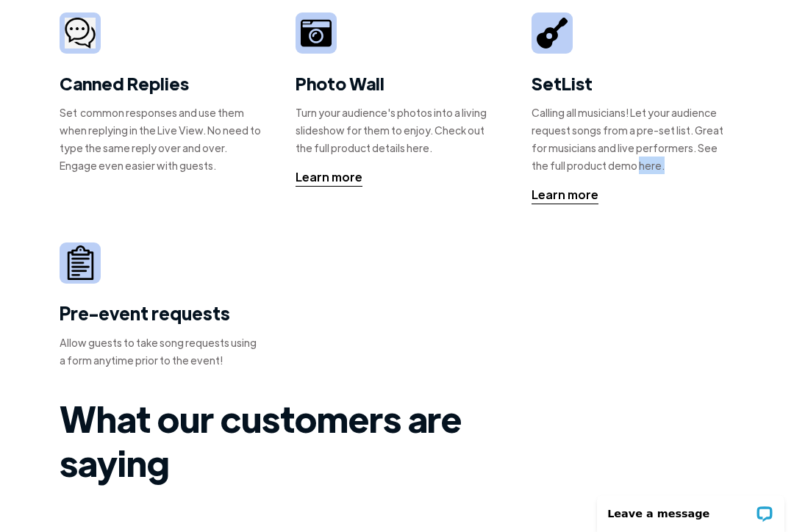 This screenshot has height=532, width=794. Describe the element at coordinates (339, 83) in the screenshot. I see `strong: Photo Wall` at that location.